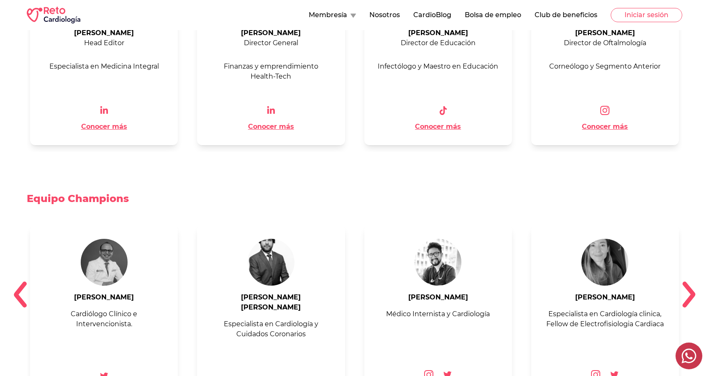  I want to click on img: left, so click(20, 294).